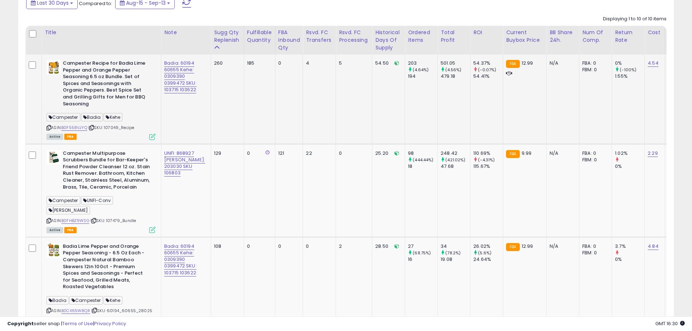 The height and width of the screenshot is (331, 692). Describe the element at coordinates (259, 36) in the screenshot. I see `div: Fulfillable Quantity` at that location.